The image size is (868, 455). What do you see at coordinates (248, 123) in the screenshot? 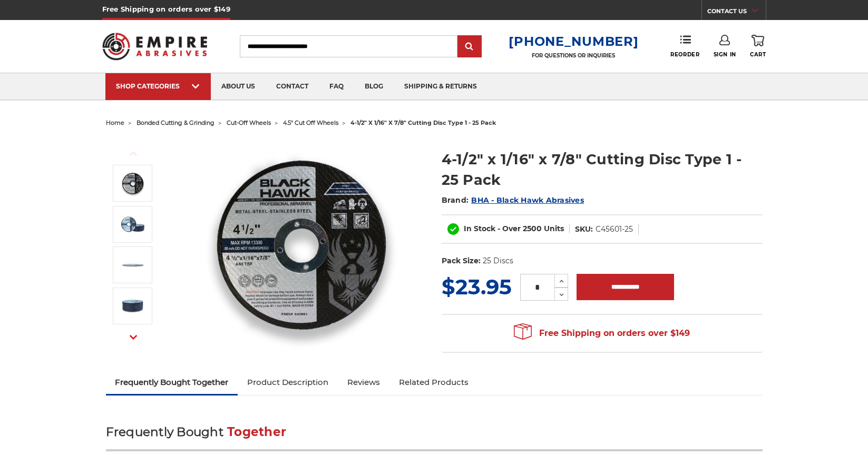
I see `span: cut-off wheels` at bounding box center [248, 123].